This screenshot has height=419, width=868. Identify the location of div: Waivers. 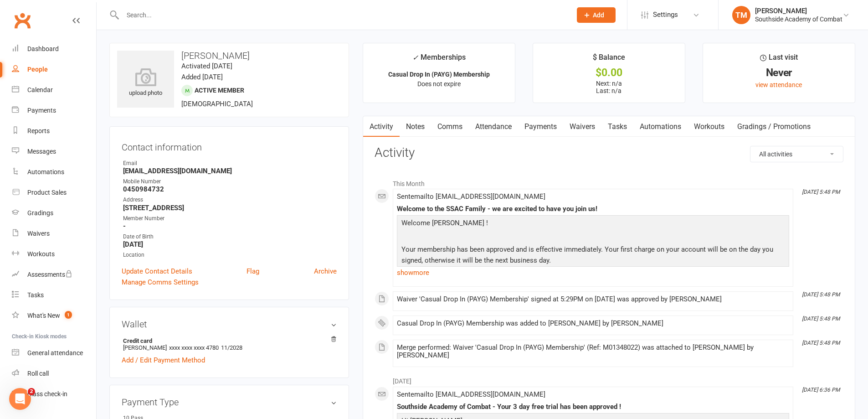
(39, 233).